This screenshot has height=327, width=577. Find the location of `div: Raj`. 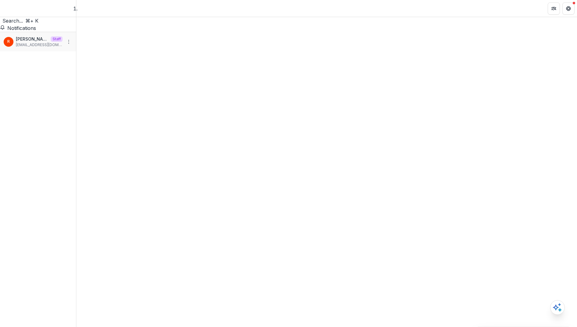

div: Raj is located at coordinates (9, 42).